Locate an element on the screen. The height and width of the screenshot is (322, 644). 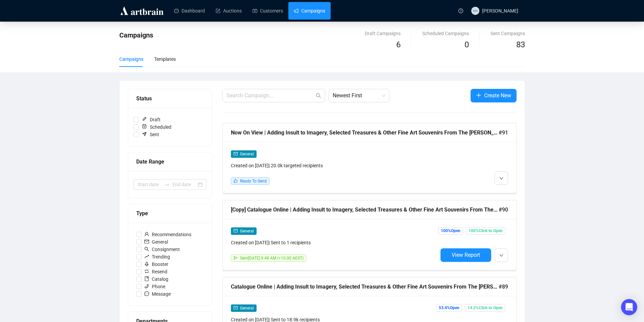
a: Auctions is located at coordinates (228, 11).